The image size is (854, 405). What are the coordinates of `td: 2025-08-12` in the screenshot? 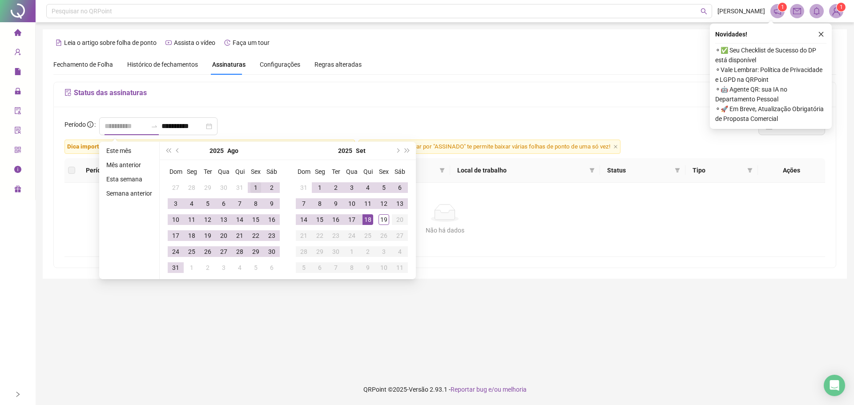 It's located at (208, 220).